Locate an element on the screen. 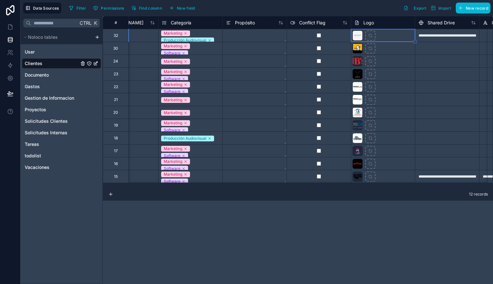  button: Permissions is located at coordinates (108, 8).